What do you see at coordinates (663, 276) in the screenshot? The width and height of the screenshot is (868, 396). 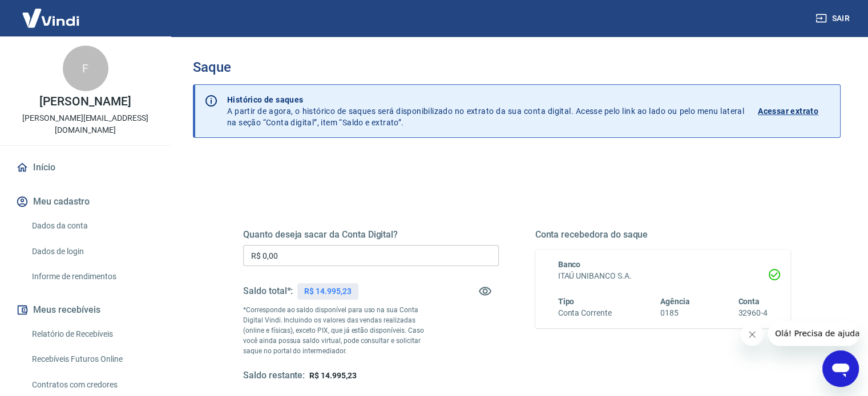 I see `h6: ITAÚ UNIBANCO S.A.` at bounding box center [663, 276].